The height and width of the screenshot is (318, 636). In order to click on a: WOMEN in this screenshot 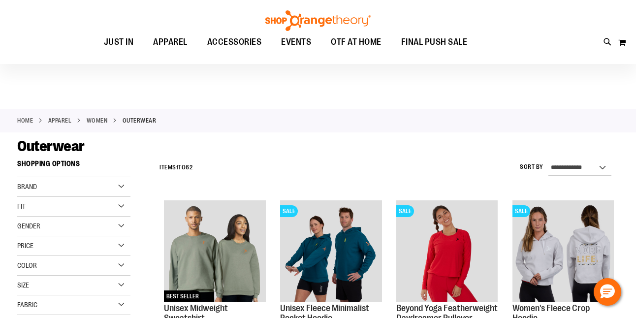, I will do `click(97, 121)`.